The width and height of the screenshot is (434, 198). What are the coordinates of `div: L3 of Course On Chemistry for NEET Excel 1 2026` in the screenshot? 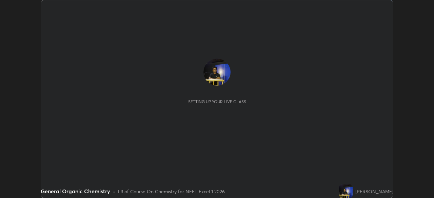 It's located at (171, 191).